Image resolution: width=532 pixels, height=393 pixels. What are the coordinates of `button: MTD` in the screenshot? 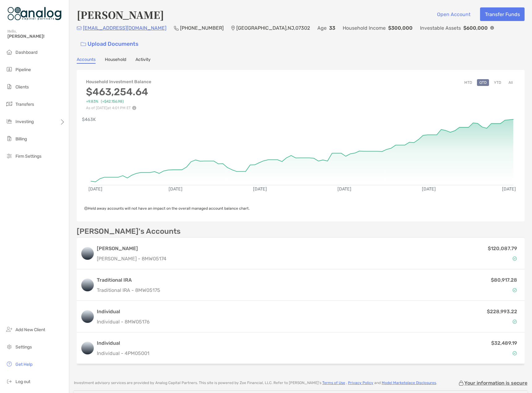 It's located at (468, 83).